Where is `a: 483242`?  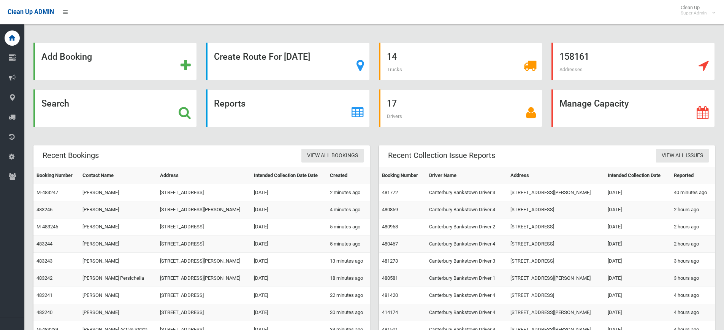
a: 483242 is located at coordinates (44, 278).